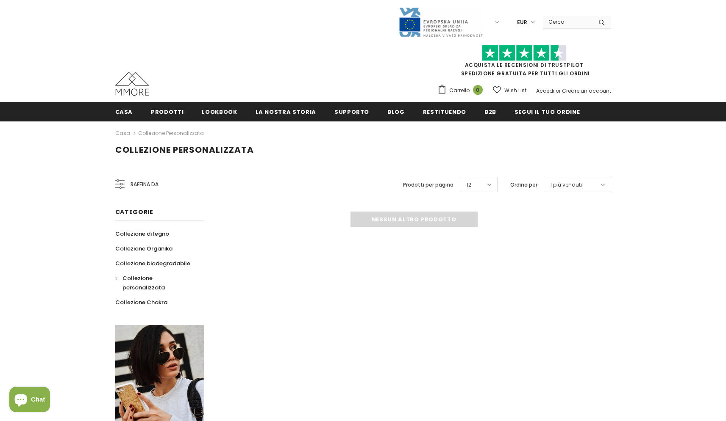 The image size is (726, 421). I want to click on a: Collezione di legno, so click(142, 234).